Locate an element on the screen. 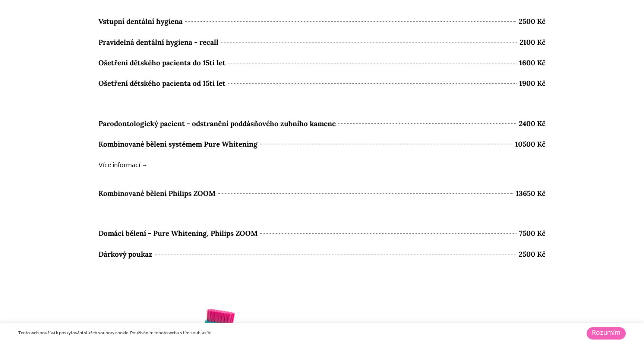 The width and height of the screenshot is (644, 344). span: Kombinované bělení systémem Pure Whitening is located at coordinates (178, 144).